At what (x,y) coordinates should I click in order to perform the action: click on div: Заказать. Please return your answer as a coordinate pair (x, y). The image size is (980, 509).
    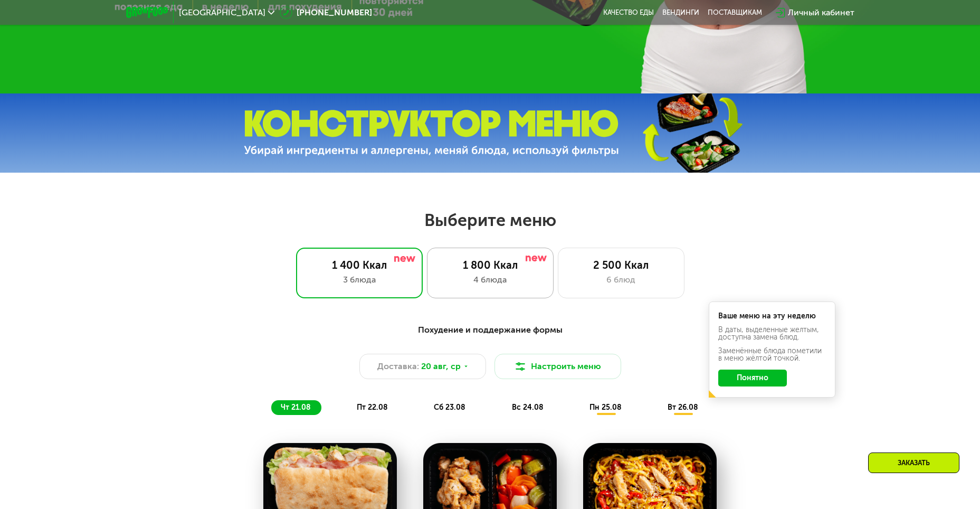
    Looking at the image, I should click on (914, 463).